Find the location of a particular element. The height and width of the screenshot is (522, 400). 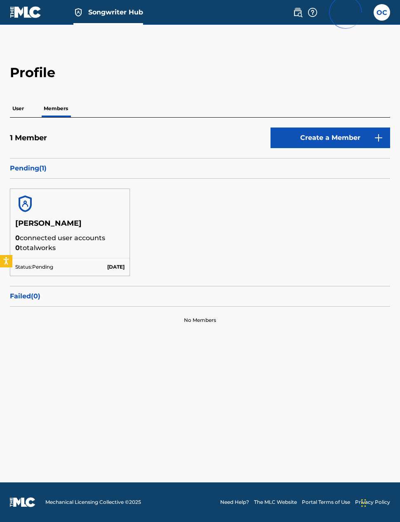

div: Help is located at coordinates (313, 12).